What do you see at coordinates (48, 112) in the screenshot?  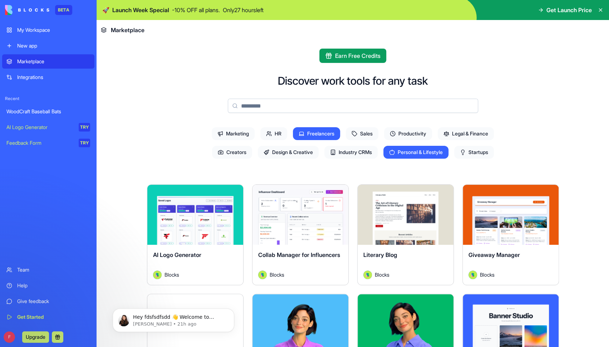 I see `a: WoodCraft Baseball Bats` at bounding box center [48, 112].